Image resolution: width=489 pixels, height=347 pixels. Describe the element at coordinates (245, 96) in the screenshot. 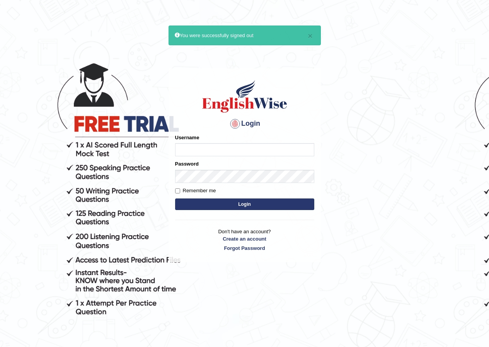

I see `img: Logo of English Wise sign in for intelligent practice with AI` at that location.